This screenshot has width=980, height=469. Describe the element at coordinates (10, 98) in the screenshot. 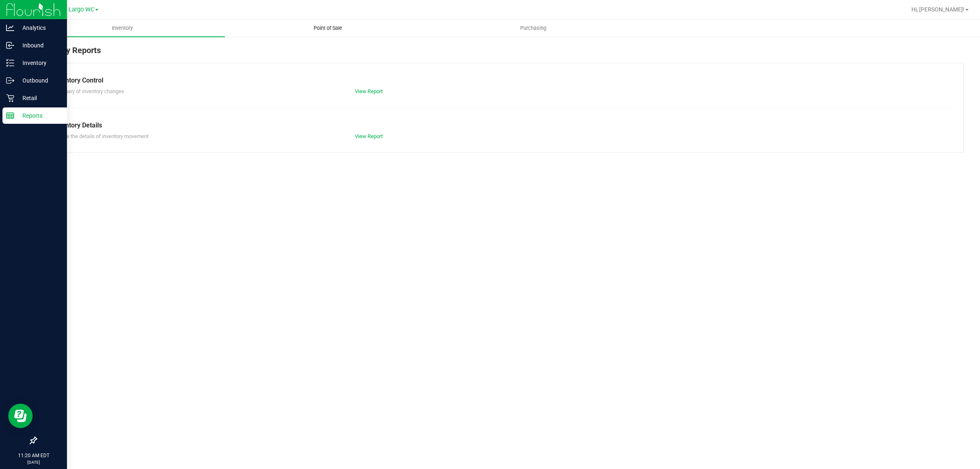

I see `inline-svg: Retail` at that location.